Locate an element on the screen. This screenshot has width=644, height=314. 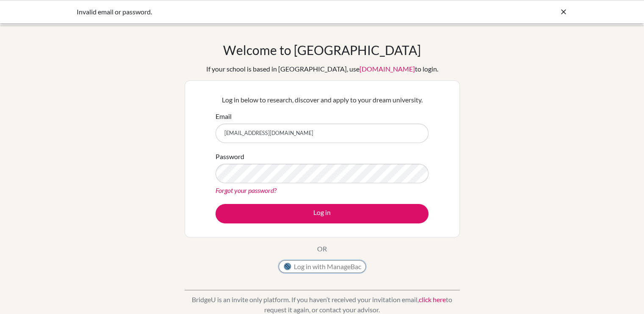
p: Log in below to research, discover and apply to your dream university. is located at coordinates (322, 100).